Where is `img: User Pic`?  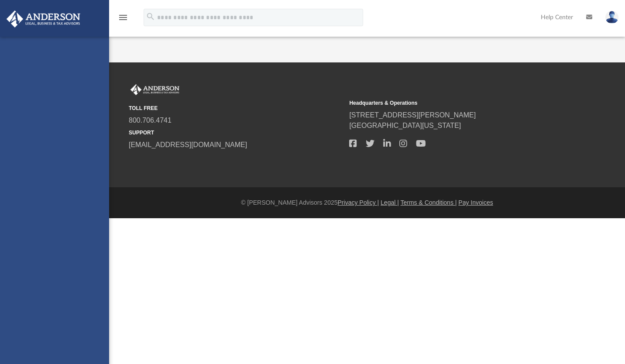 img: User Pic is located at coordinates (612, 17).